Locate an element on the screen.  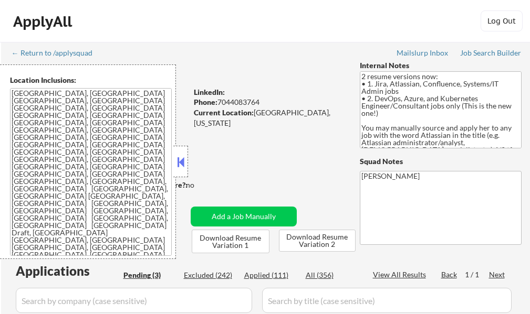
div: Internal Notes is located at coordinates (440, 66).